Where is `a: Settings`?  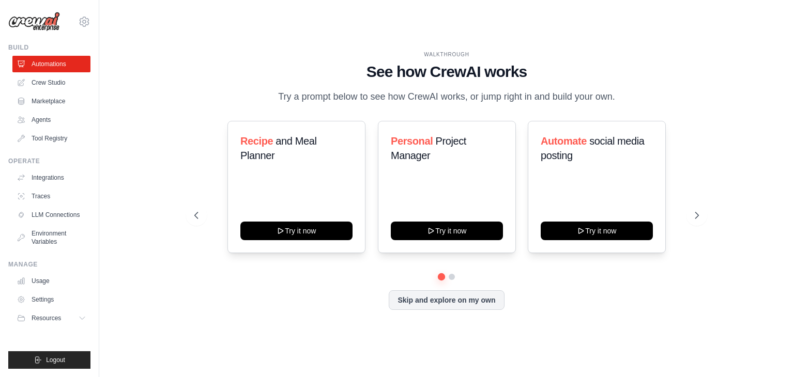
a: Settings is located at coordinates (51, 300).